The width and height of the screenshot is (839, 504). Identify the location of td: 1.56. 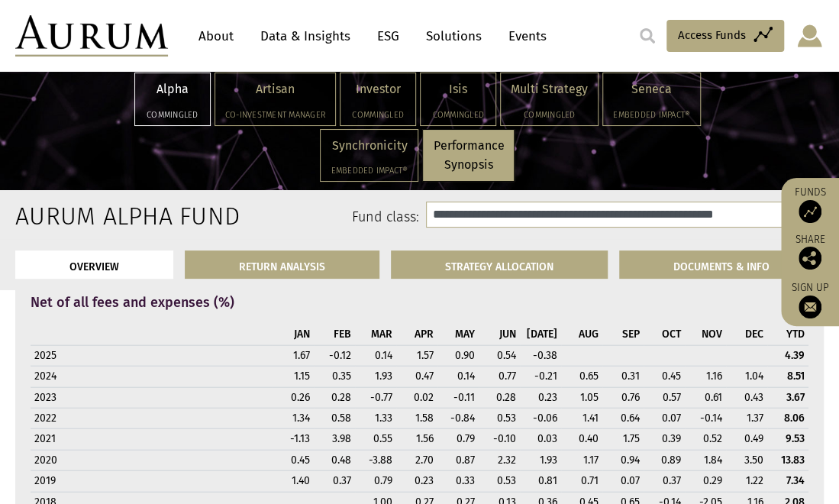
(417, 439).